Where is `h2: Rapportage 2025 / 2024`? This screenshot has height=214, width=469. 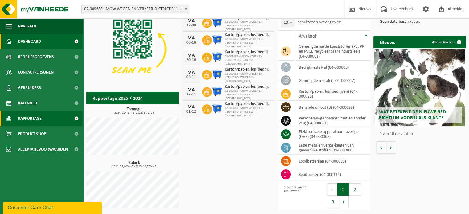 h2: Rapportage 2025 / 2024 is located at coordinates (117, 98).